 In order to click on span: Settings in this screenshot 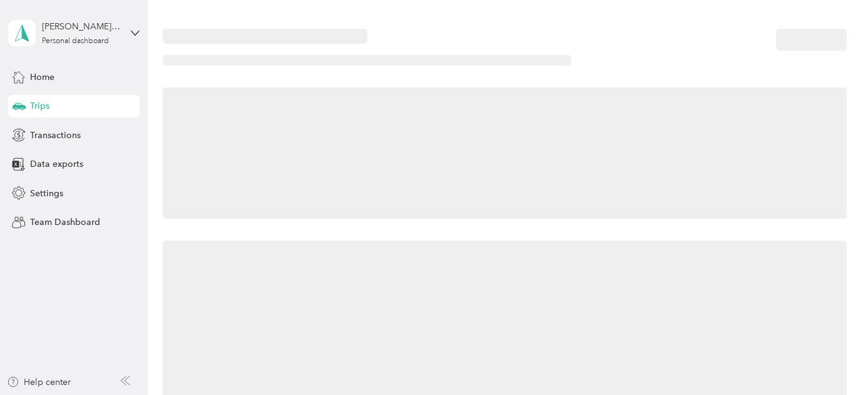, I will do `click(46, 193)`.